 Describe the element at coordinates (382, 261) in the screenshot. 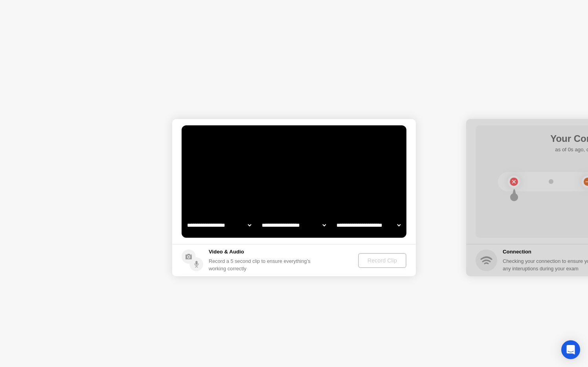

I see `div: Record Clip` at that location.